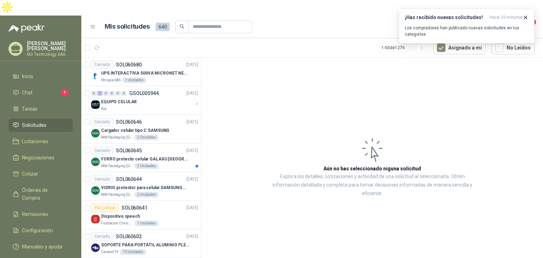 The image size is (543, 258). I want to click on p: UPS INTERACTIVA 500VA MICRONET NEGRA MARCA: POWEST NICOMAR, so click(145, 73).